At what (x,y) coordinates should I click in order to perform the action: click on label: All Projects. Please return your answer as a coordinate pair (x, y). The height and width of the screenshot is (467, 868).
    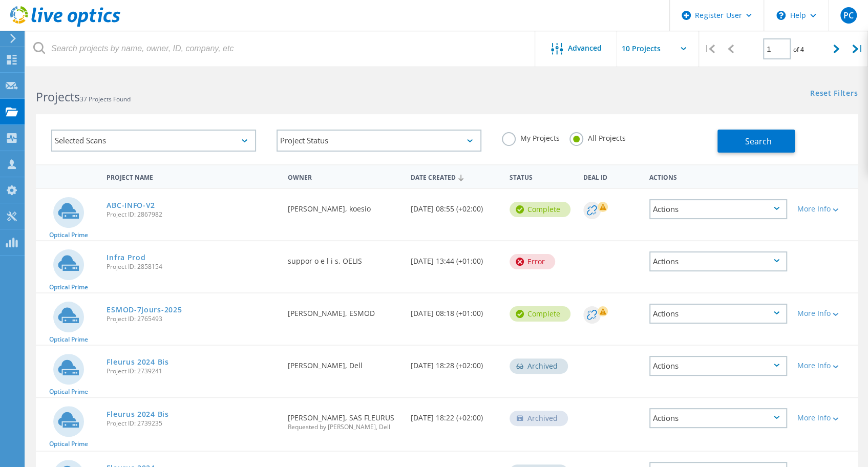
    Looking at the image, I should click on (597, 137).